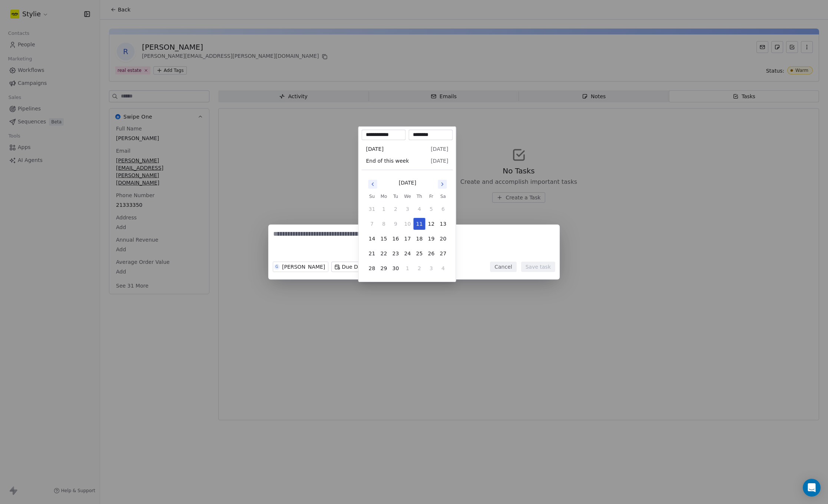 The image size is (828, 504). Describe the element at coordinates (408, 197) in the screenshot. I see `th: Wednesday` at that location.